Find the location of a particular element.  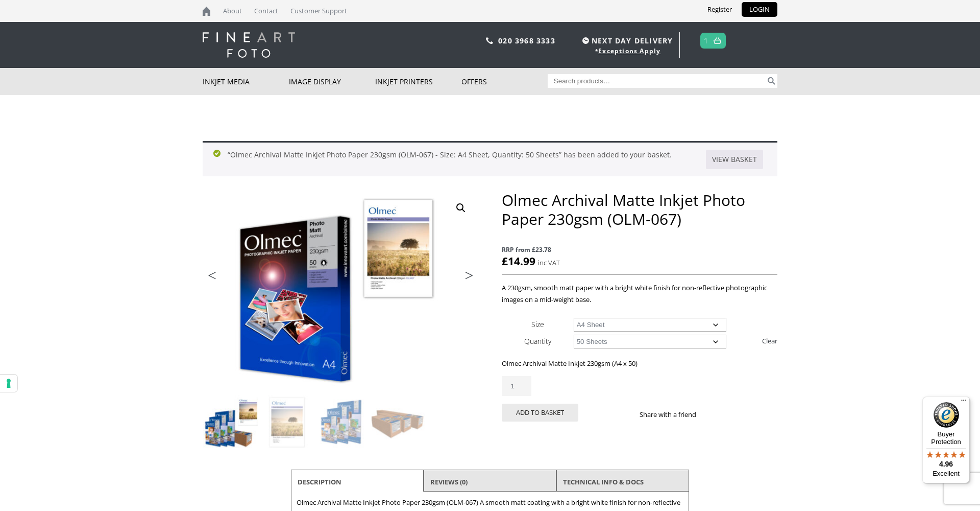

a: LOGIN is located at coordinates (760, 10).